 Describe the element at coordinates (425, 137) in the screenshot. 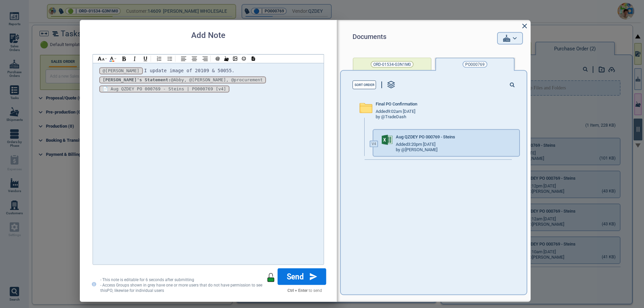

I see `span: Aug QZDEY PO 000769 - Steins` at that location.